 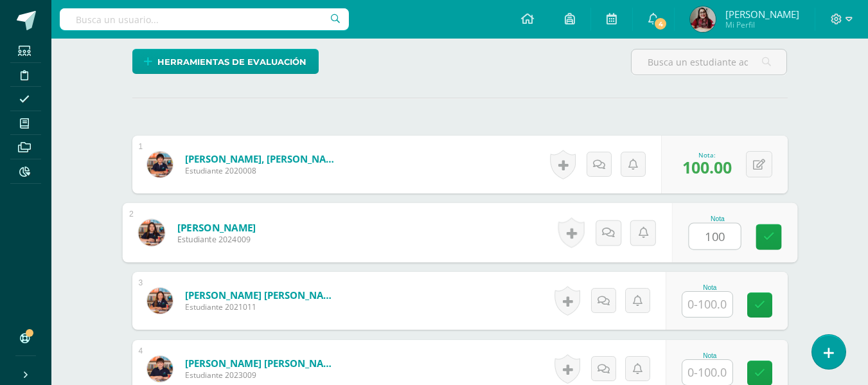 What do you see at coordinates (262, 375) in the screenshot?
I see `span: Estudiante 2023009` at bounding box center [262, 375].